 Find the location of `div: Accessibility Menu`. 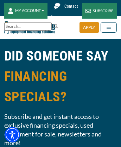

div: Accessibility Menu is located at coordinates (12, 134).